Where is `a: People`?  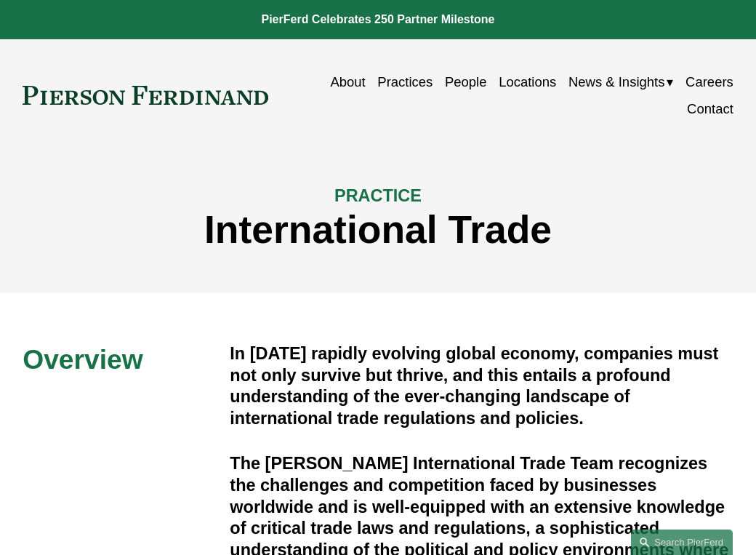 a: People is located at coordinates (466, 81).